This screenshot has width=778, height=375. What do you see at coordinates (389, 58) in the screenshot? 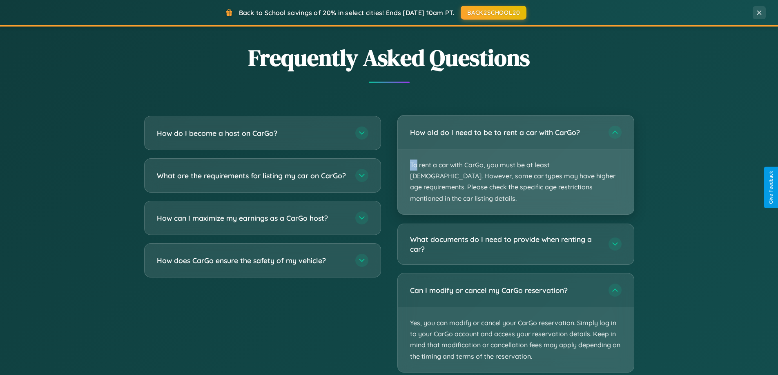
I see `h2: Frequently Asked Questions` at bounding box center [389, 58].